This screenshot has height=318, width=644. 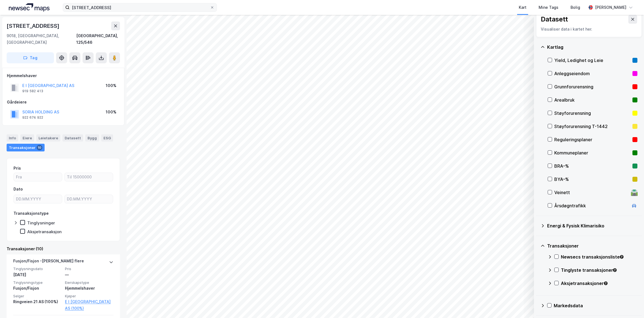 I want to click on input: Søk på adresse, matrikkel, gårdeiere, leietakere eller personer, so click(x=140, y=8).